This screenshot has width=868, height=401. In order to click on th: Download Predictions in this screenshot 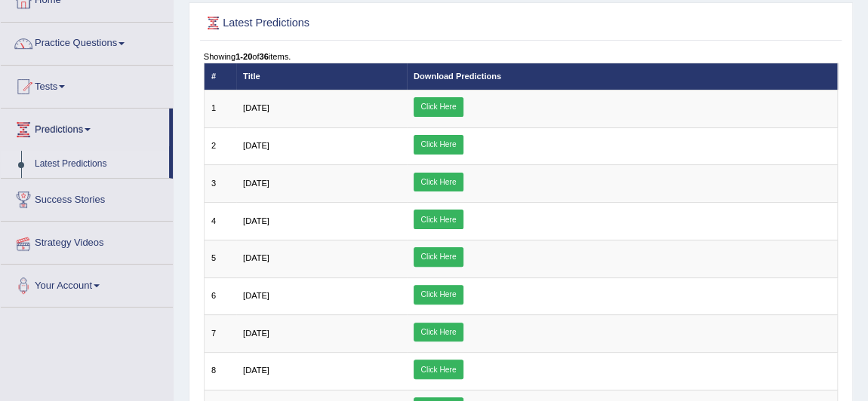, I will do `click(622, 76)`.